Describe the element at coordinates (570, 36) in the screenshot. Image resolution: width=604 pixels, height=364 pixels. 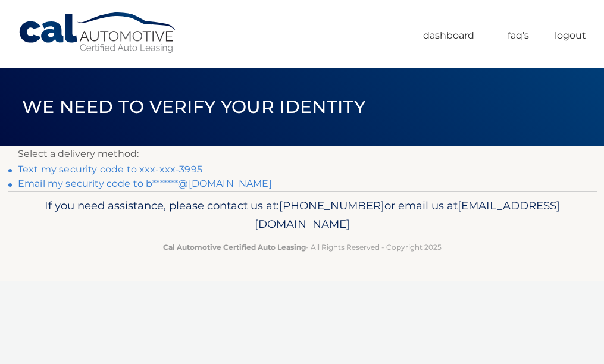
I see `a: Logout` at that location.